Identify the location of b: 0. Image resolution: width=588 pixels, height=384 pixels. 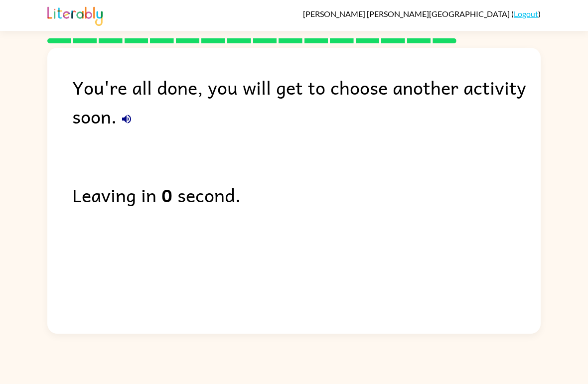
(167, 195).